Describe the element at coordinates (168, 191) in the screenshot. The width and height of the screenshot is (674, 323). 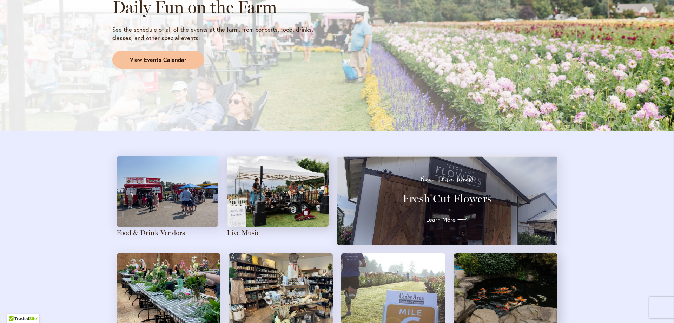
I see `img: Attendees gather around food trucks on a sunny day at the farm` at that location.